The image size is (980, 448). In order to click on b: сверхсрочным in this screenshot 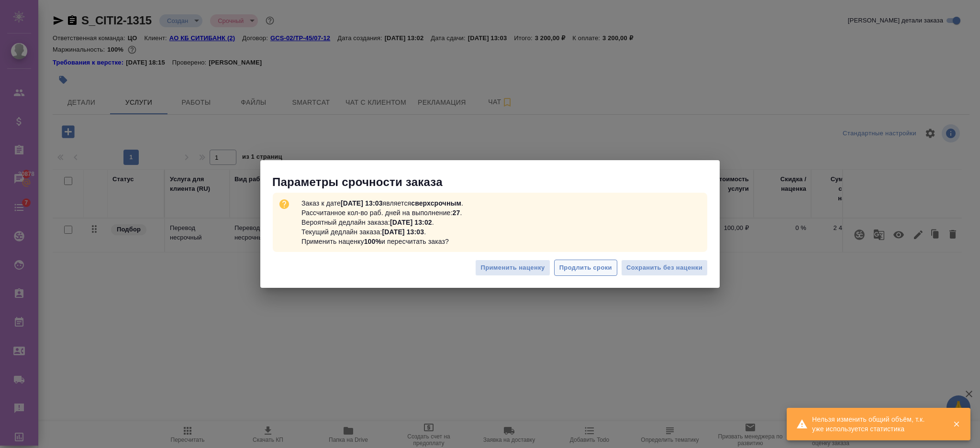, I will do `click(436, 203)`.